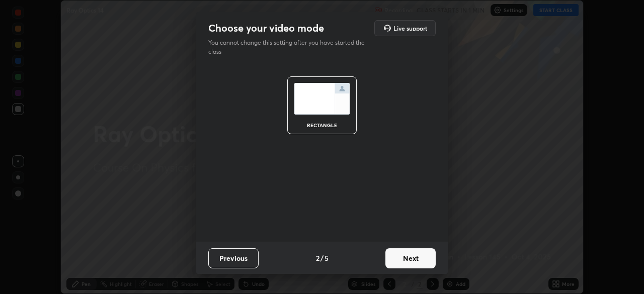 This screenshot has width=644, height=294. What do you see at coordinates (411, 258) in the screenshot?
I see `button: Next` at bounding box center [411, 258].